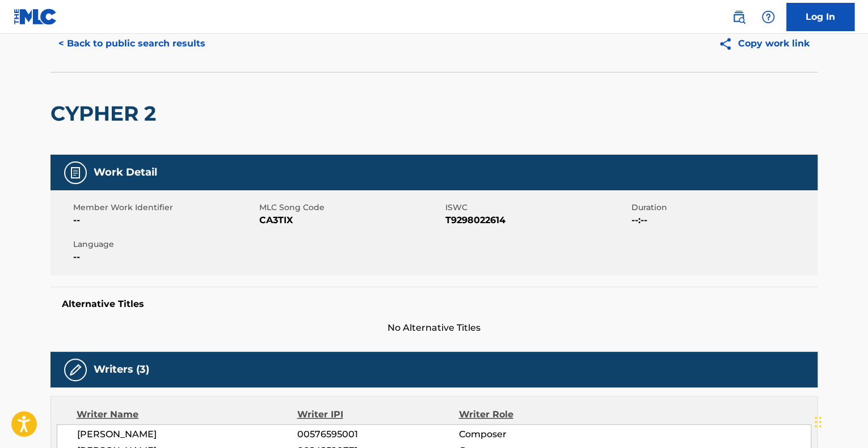 This screenshot has height=448, width=868. I want to click on span: Duration, so click(723, 208).